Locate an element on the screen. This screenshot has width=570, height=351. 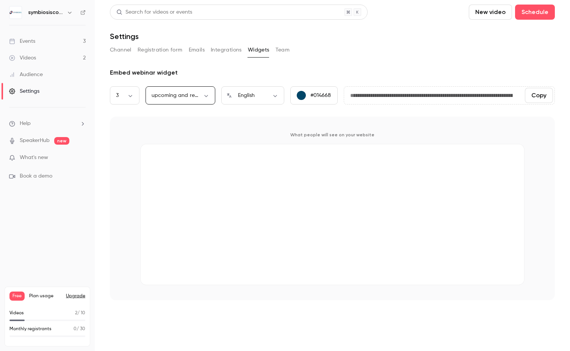
div: 3 is located at coordinates (125, 96).